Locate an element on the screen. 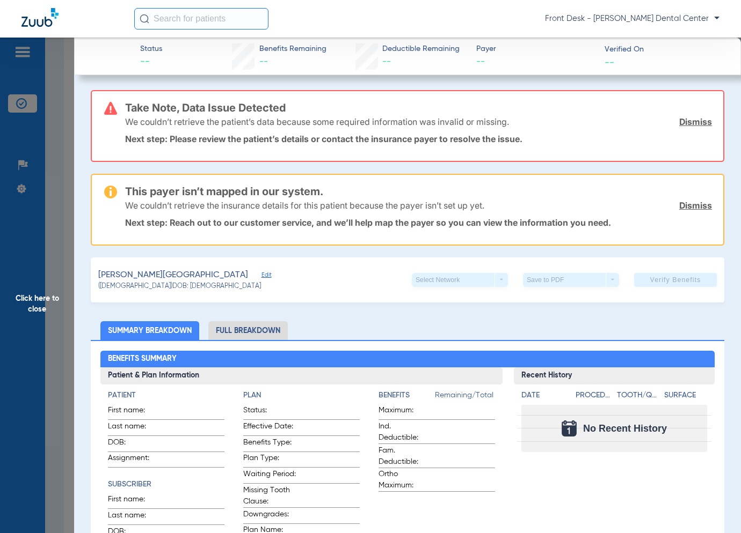 The height and width of the screenshot is (533, 741). h2: Benefits Summary is located at coordinates (407, 360).